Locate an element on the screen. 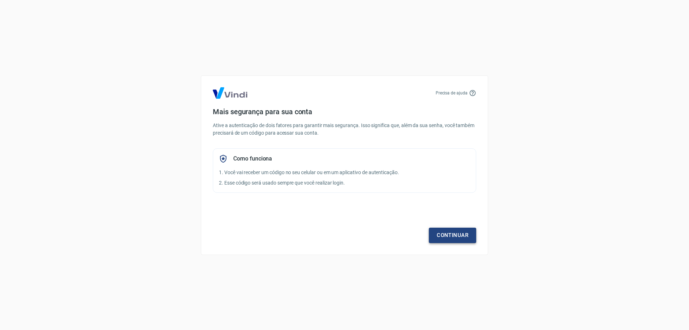 The image size is (689, 330). p: 1. Você vai receber um código no seu celular ou em um aplicativo de autenticação. is located at coordinates (345, 172).